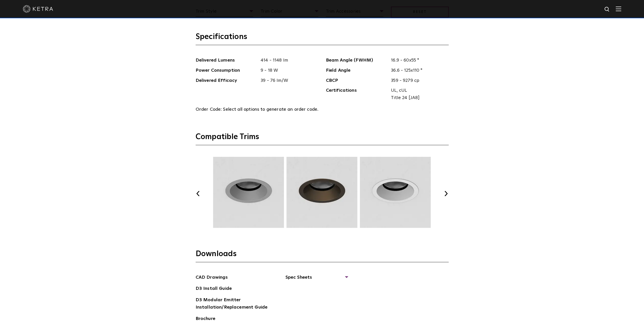  Describe the element at coordinates (356, 94) in the screenshot. I see `span: Certifications` at that location.